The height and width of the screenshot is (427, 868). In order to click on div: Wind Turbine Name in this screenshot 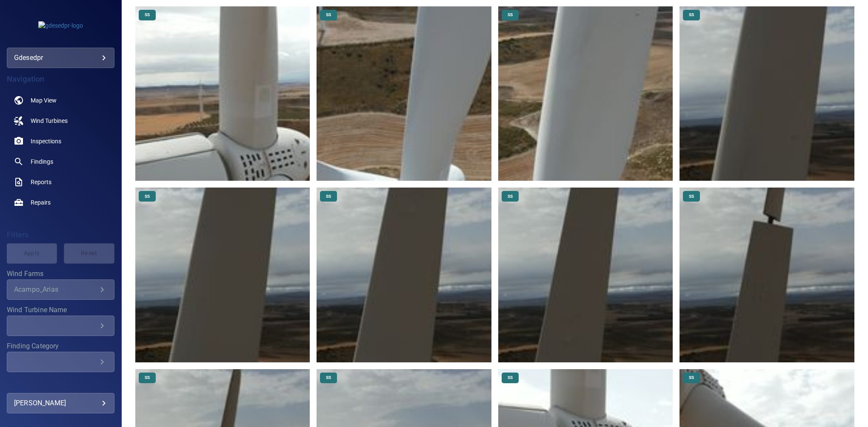, I will do `click(60, 326)`.